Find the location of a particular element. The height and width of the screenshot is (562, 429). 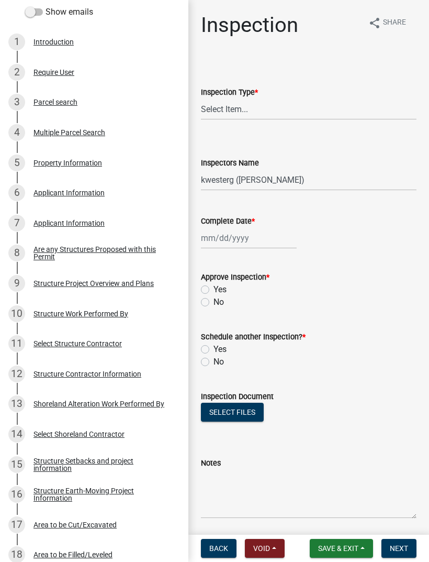

div: 11 is located at coordinates (17, 343).